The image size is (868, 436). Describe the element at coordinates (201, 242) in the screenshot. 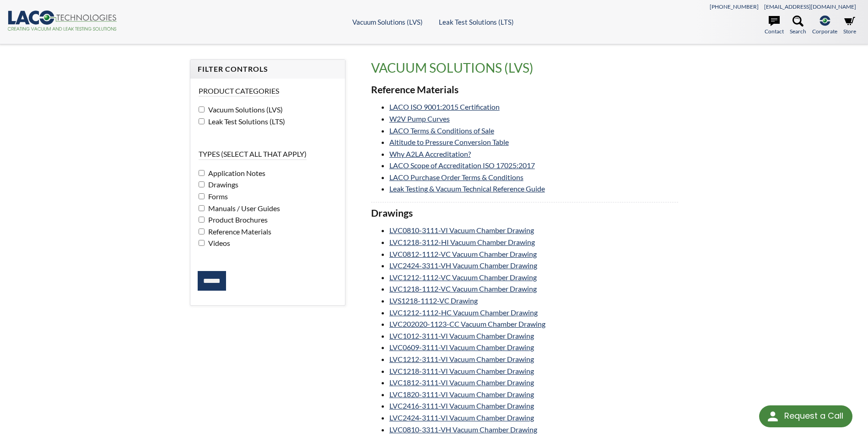

I see `input: Videos` at that location.